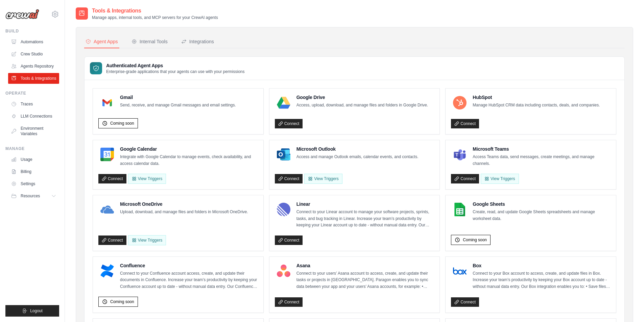  Describe the element at coordinates (175, 72) in the screenshot. I see `p: Enterprise-grade applications that your agents can use with your permissions` at that location.